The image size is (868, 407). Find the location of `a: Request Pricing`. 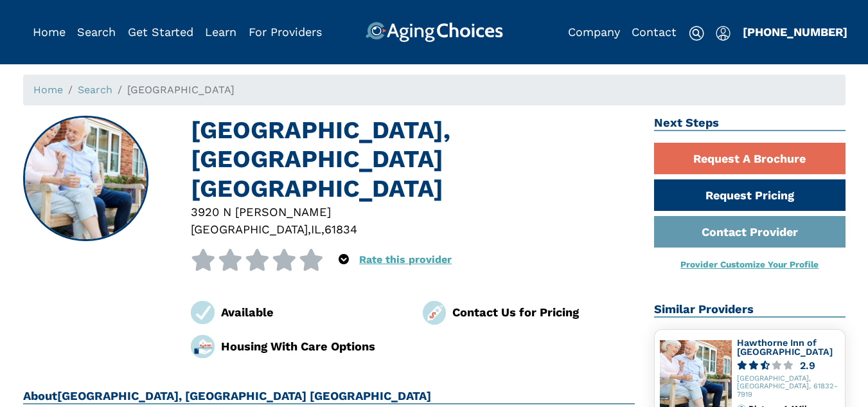

a: Request Pricing is located at coordinates (749, 195).